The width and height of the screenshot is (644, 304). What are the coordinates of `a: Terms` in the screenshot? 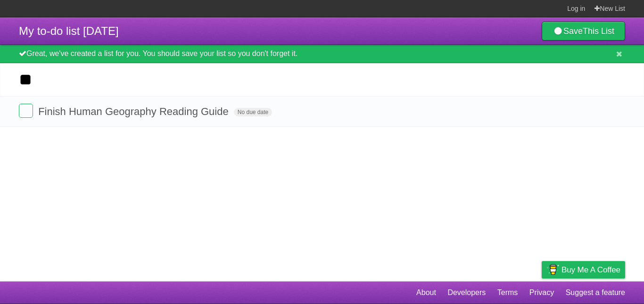 It's located at (508, 293).